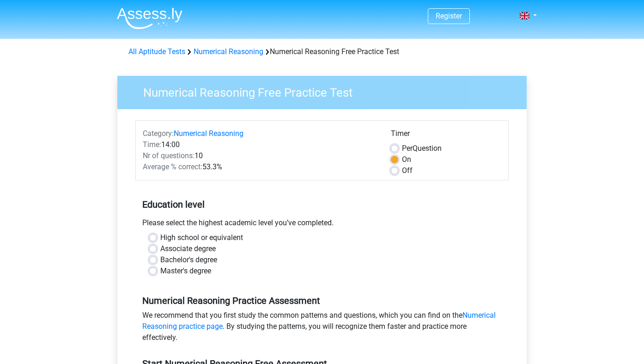 The height and width of the screenshot is (364, 644). Describe the element at coordinates (188, 260) in the screenshot. I see `label: Bachelor's degree` at that location.